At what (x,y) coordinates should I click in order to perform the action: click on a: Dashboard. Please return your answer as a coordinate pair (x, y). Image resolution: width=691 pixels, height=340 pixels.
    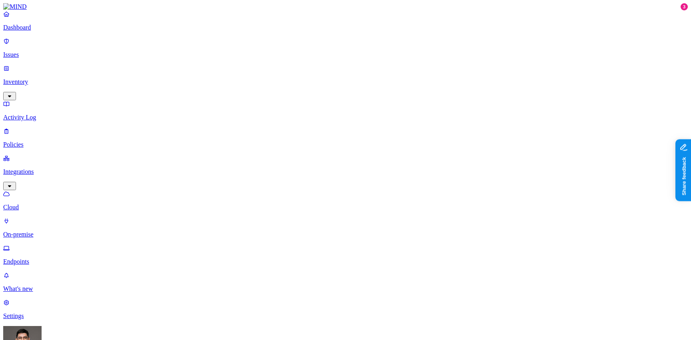
    Looking at the image, I should click on (345, 21).